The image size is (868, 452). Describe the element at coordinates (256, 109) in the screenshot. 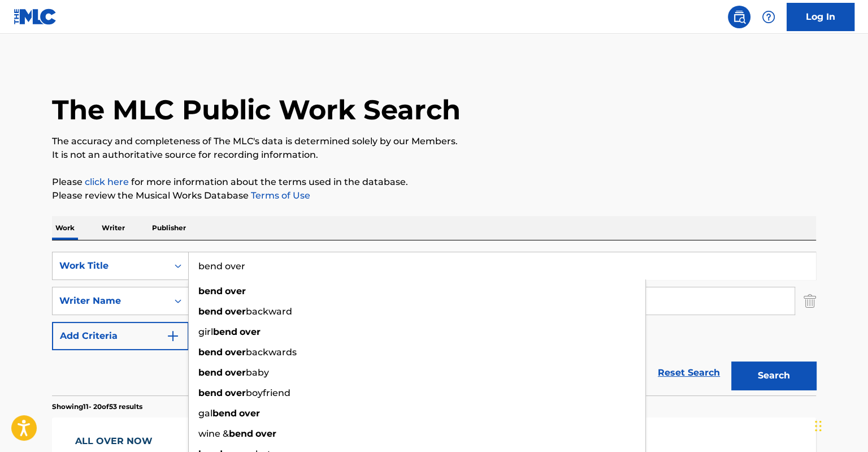

I see `h1: The MLC Public Work Search` at that location.